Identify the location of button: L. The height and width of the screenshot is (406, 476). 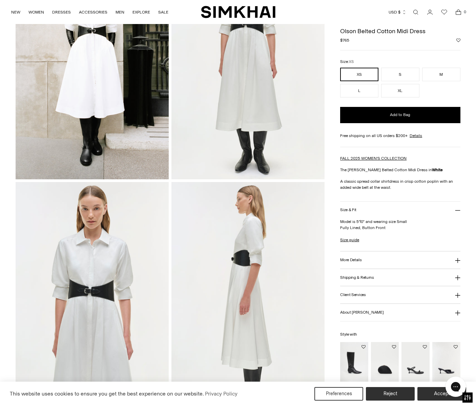
(359, 91).